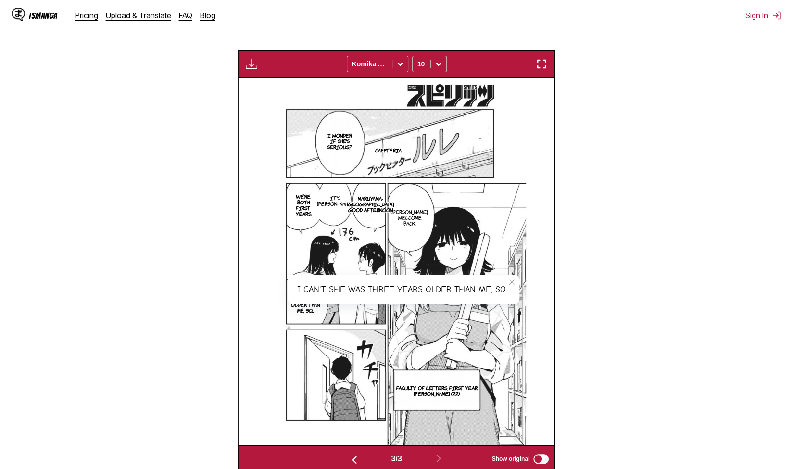  What do you see at coordinates (43, 15) in the screenshot?
I see `div: IsManga` at bounding box center [43, 15].